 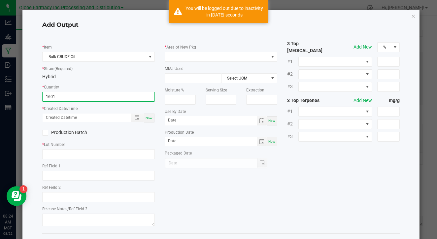 What do you see at coordinates (58, 69) in the screenshot?
I see `label: Strain` at bounding box center [58, 69].